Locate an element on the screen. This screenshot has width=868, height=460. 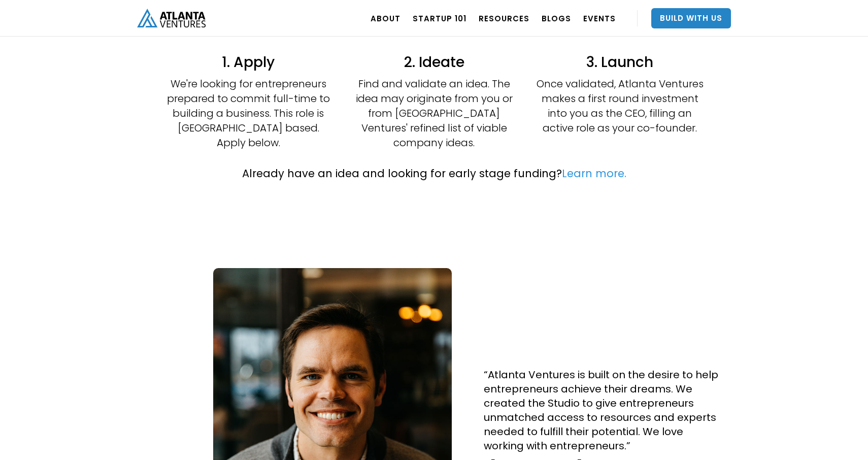
a: ABOUT is located at coordinates (385, 18).